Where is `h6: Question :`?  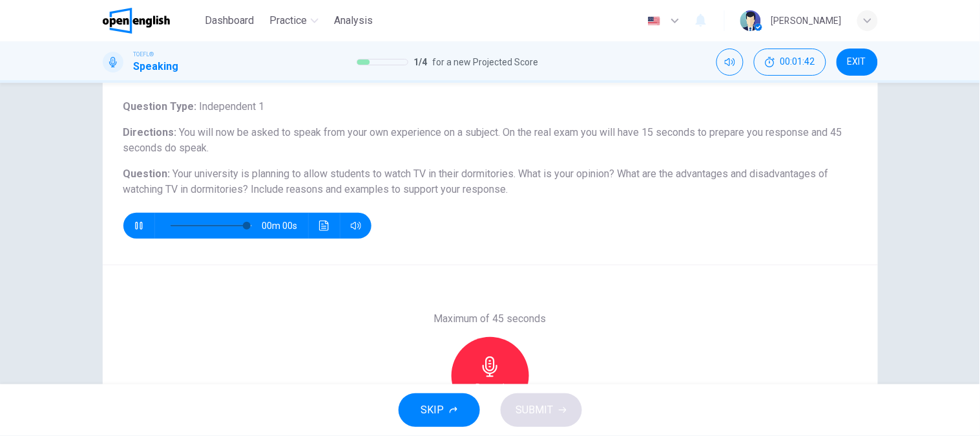
h6: Question : is located at coordinates (490, 182).